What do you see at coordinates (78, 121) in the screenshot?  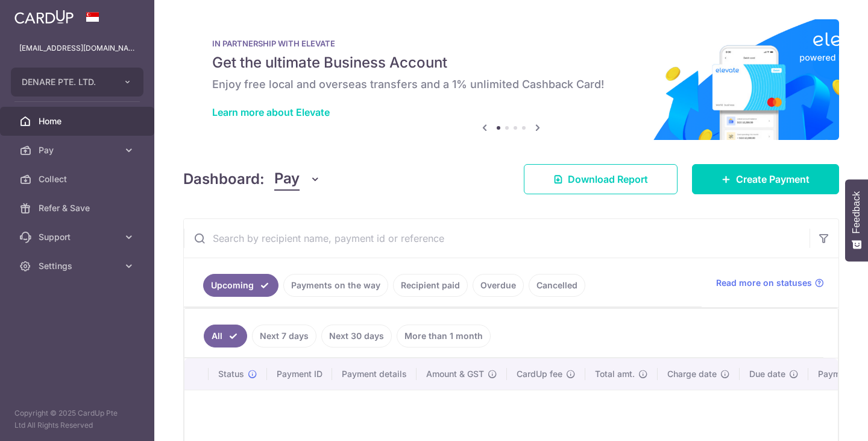 I see `span: Home` at bounding box center [78, 121].